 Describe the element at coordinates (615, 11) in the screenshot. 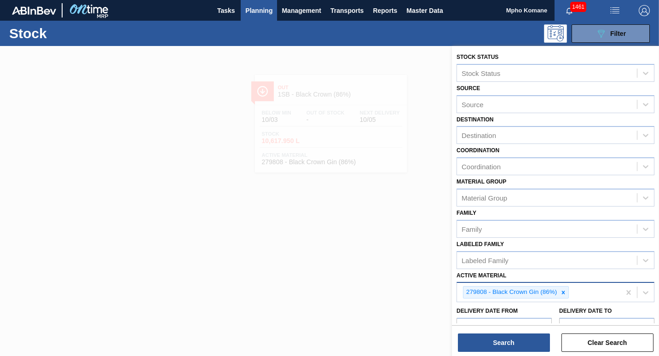

I see `img: userActions` at that location.